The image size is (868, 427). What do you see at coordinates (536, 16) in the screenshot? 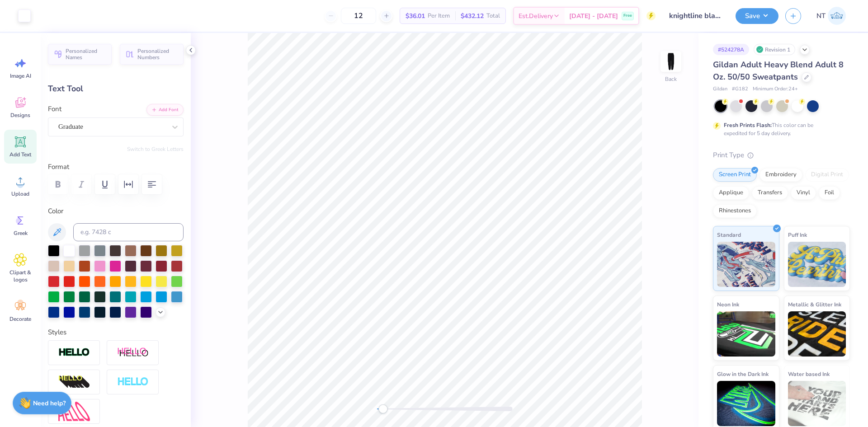
I see `span: Est. Delivery` at bounding box center [536, 16].